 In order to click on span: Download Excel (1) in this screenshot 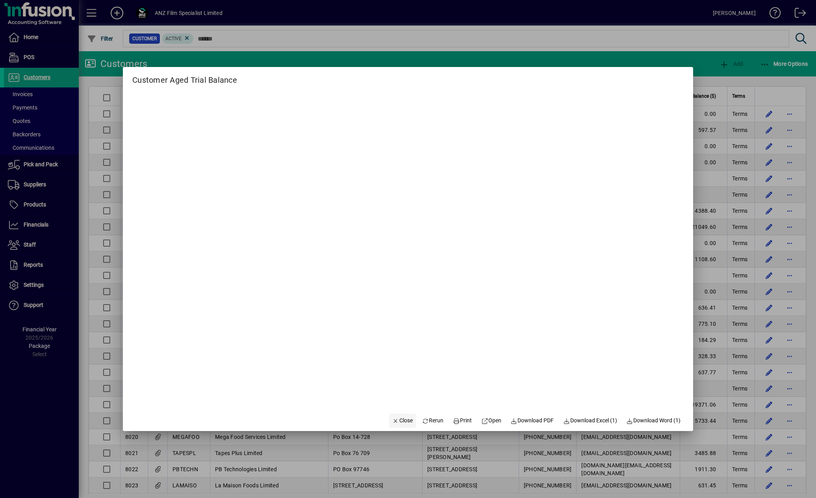, I will do `click(590, 420)`.